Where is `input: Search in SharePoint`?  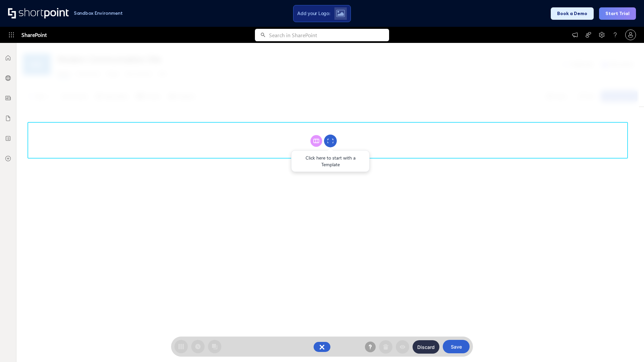
input: Search in SharePoint is located at coordinates (329, 35).